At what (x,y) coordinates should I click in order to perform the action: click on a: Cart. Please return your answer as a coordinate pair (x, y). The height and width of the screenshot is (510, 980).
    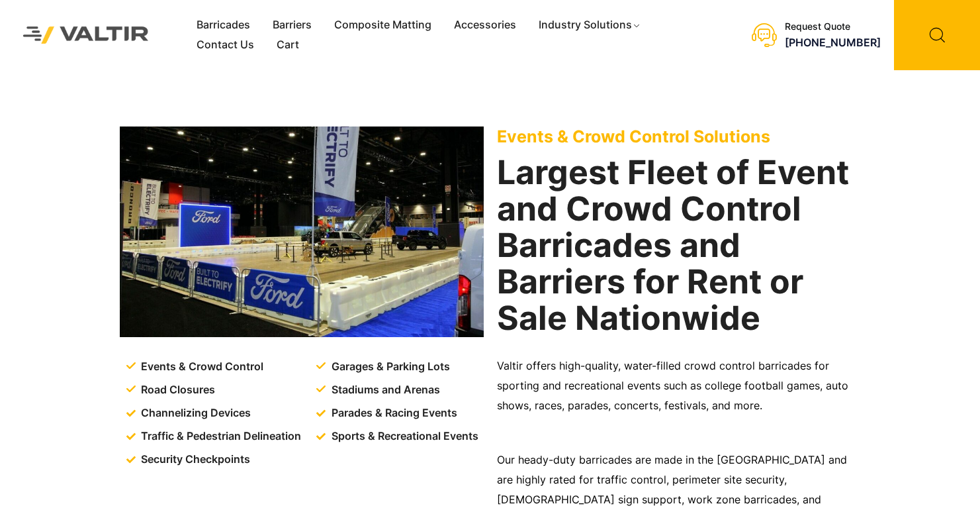
    Looking at the image, I should click on (288, 45).